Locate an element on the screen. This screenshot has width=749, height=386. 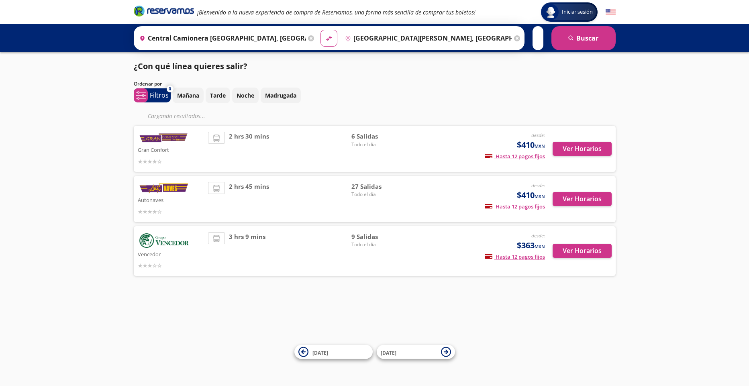
button: Buscar is located at coordinates (584, 38).